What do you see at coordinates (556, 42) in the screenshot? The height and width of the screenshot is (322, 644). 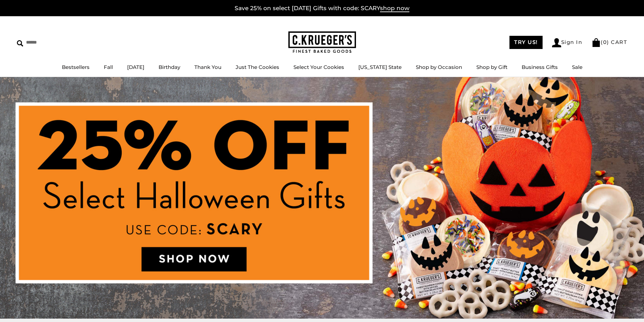 I see `img: Account` at bounding box center [556, 42].